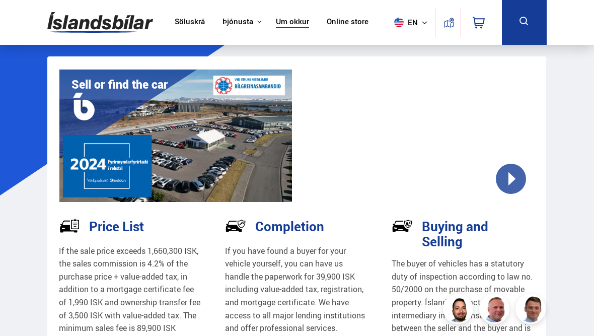  Describe the element at coordinates (532, 310) in the screenshot. I see `img: FbJEzSuNWCJXmdc-.webp` at that location.